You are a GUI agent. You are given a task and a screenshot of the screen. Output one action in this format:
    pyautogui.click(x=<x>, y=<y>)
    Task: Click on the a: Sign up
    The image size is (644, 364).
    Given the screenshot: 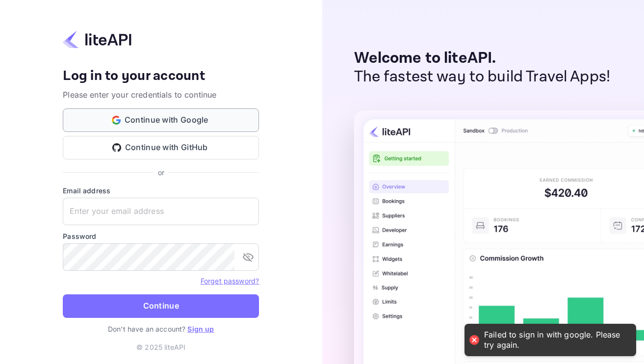 What is the action you would take?
    pyautogui.click(x=201, y=329)
    